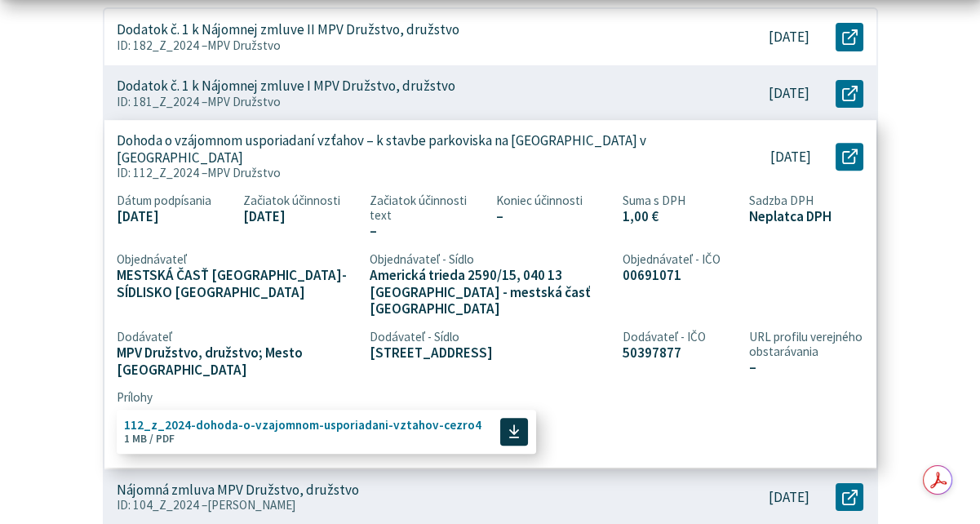 This screenshot has width=980, height=524. What do you see at coordinates (405, 46) in the screenshot?
I see `p: ID: 182_Z_2024 –` at bounding box center [405, 46].